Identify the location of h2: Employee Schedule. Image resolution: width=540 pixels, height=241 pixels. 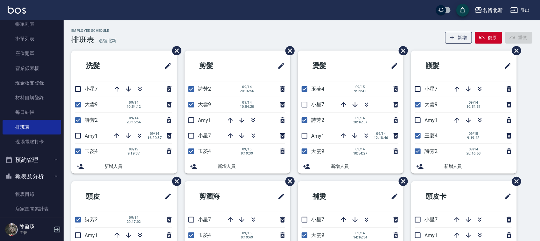
(94, 31).